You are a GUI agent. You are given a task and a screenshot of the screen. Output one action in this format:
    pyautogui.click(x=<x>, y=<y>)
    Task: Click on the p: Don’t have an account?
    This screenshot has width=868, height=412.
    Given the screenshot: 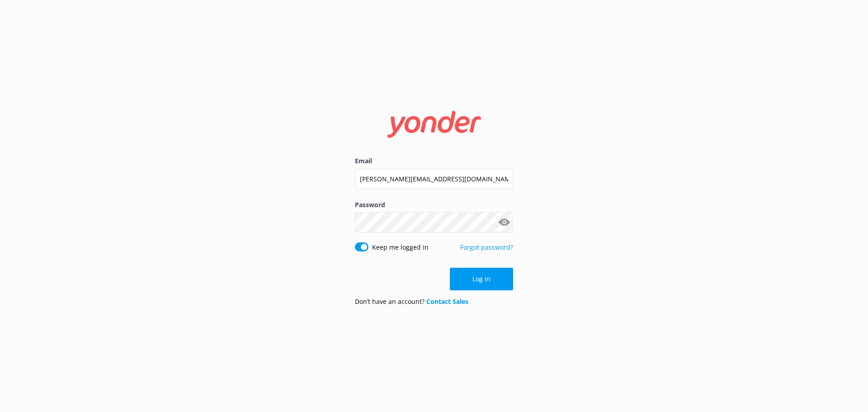 What is the action you would take?
    pyautogui.click(x=412, y=302)
    